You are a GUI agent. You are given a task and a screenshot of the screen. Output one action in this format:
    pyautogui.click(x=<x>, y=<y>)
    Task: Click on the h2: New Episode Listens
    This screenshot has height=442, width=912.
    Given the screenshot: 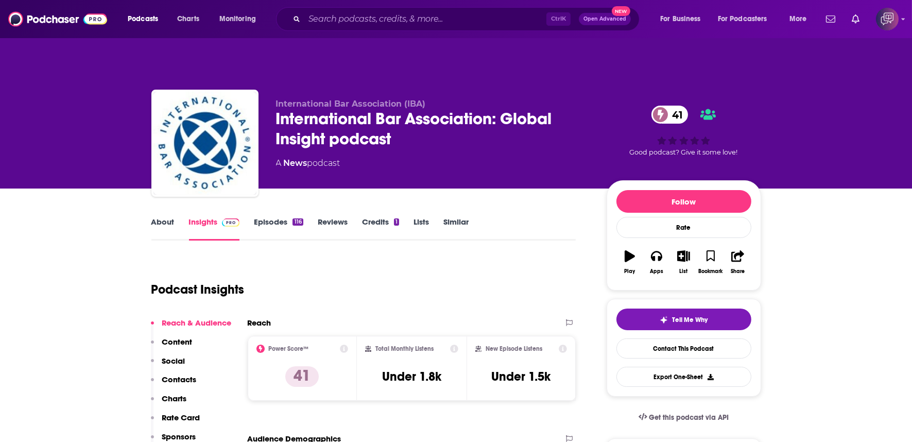 What is the action you would take?
    pyautogui.click(x=514, y=349)
    